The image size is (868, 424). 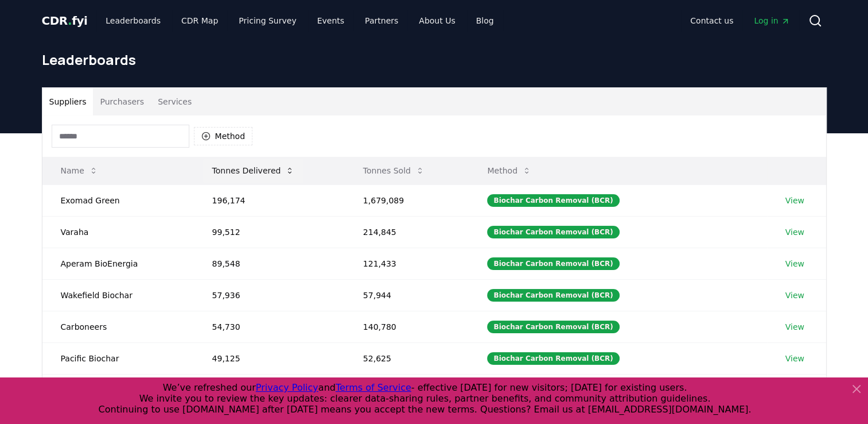 I want to click on button: Services, so click(x=174, y=102).